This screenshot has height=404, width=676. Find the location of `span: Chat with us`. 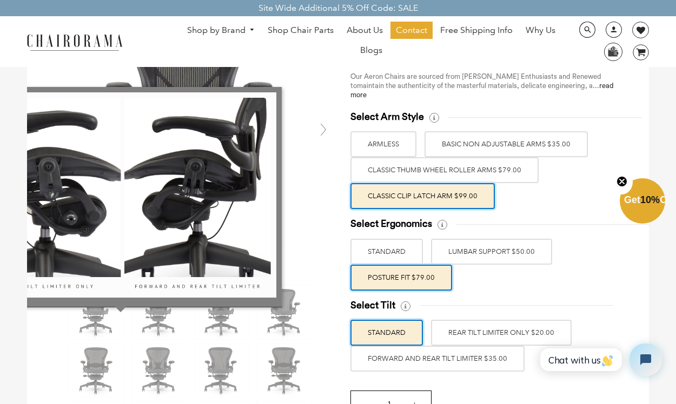

span: Chat with us is located at coordinates (52, 25).